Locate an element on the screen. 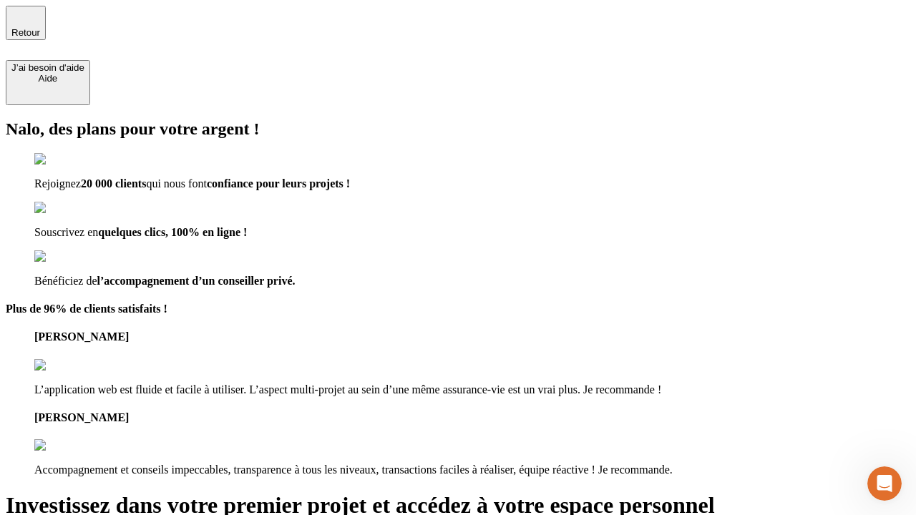 The image size is (916, 515). button: J’ai besoin d'aideAide is located at coordinates (48, 82).